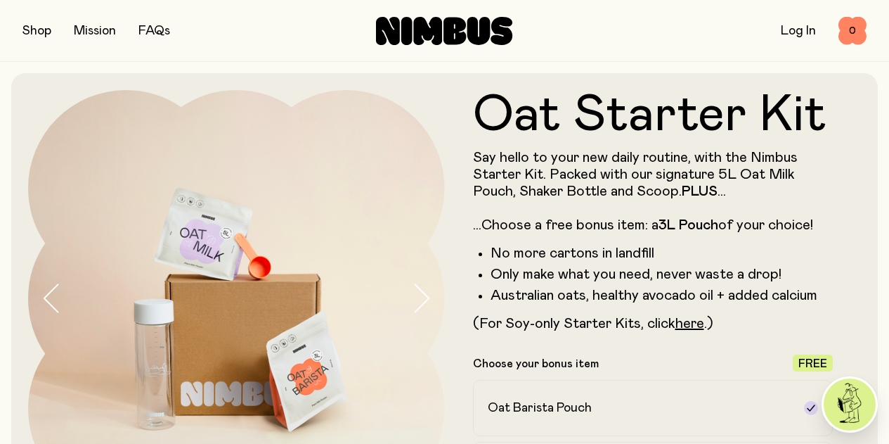 This screenshot has height=444, width=889. I want to click on button: 0, so click(853, 31).